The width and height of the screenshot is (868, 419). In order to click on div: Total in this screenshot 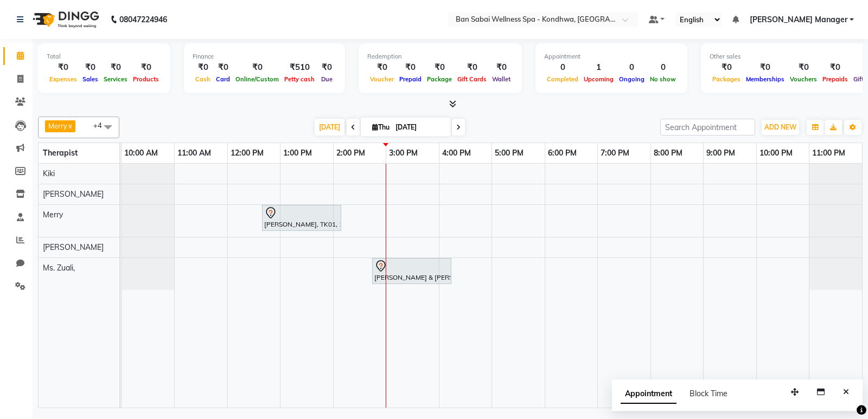, I will do `click(104, 56)`.